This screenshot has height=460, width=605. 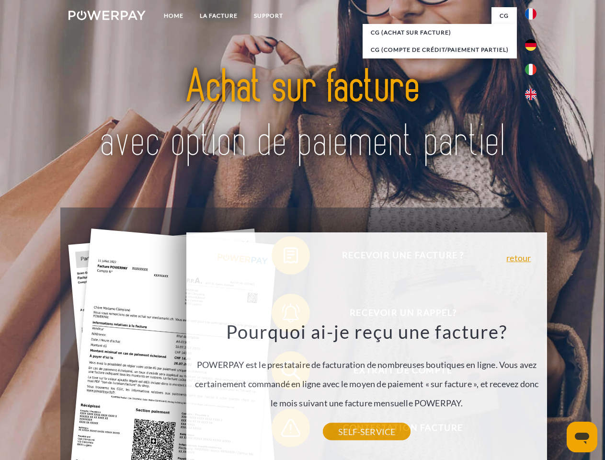 I want to click on h3: Pourquoi ai-je reçu une facture?, so click(x=367, y=332).